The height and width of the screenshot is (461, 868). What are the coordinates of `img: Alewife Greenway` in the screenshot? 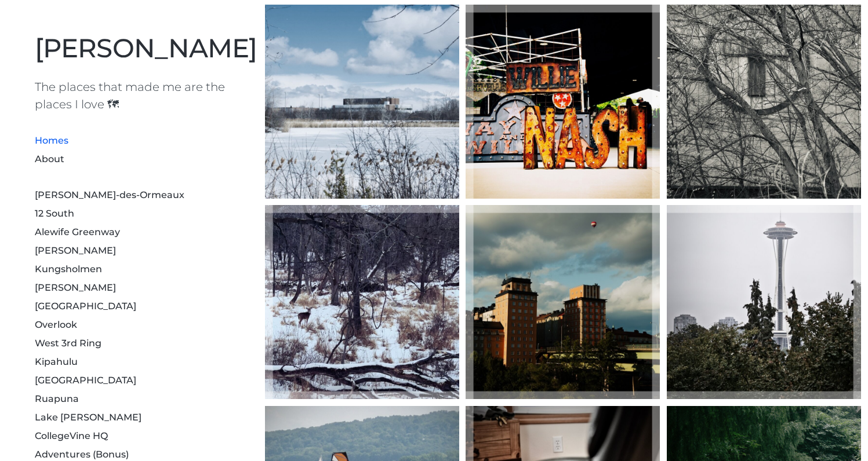 It's located at (764, 101).